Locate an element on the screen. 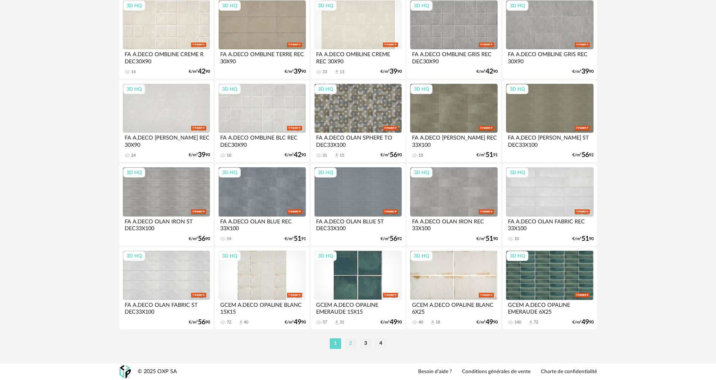 The height and width of the screenshot is (380, 716). li: 1 is located at coordinates (336, 343).